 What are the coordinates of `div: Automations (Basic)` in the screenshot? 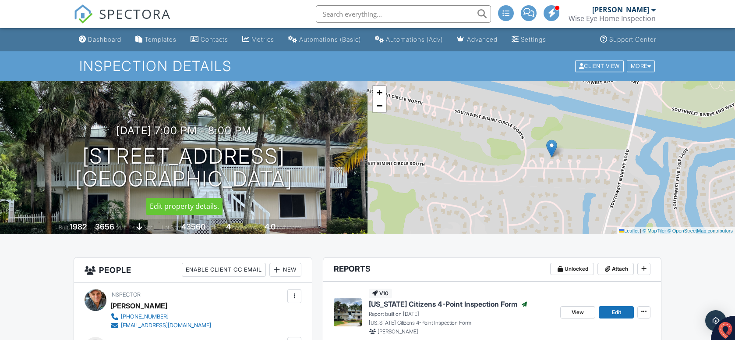 It's located at (330, 39).